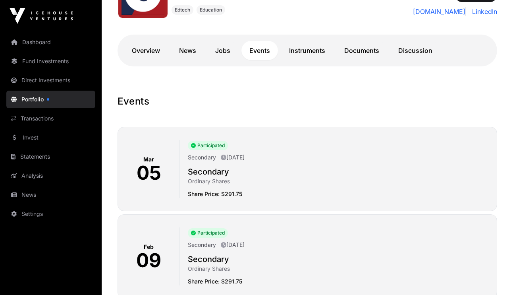  Describe the element at coordinates (211, 10) in the screenshot. I see `span: Education` at that location.